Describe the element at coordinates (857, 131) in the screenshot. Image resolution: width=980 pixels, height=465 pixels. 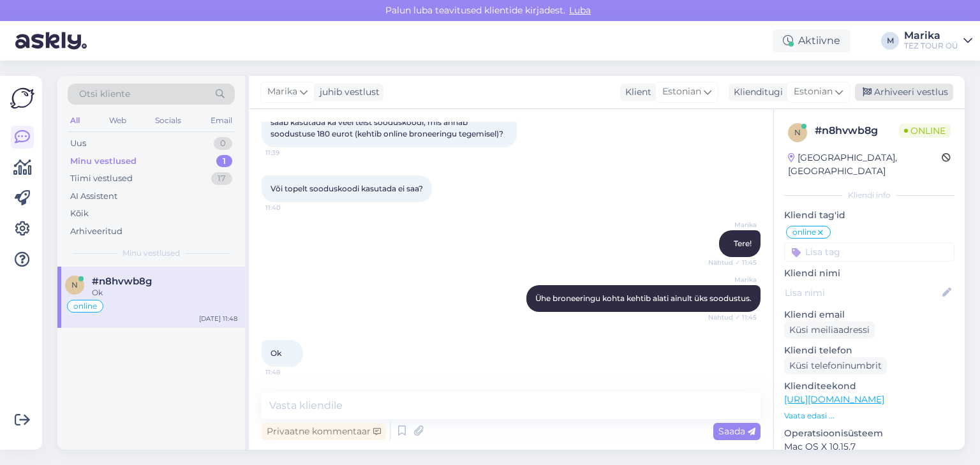
I see `div: # n8hvwb8g` at that location.